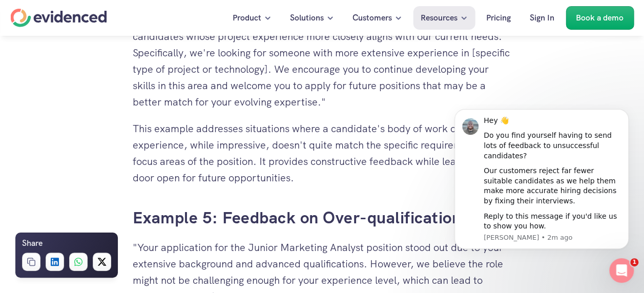  Describe the element at coordinates (59, 18) in the screenshot. I see `a: Home` at that location.